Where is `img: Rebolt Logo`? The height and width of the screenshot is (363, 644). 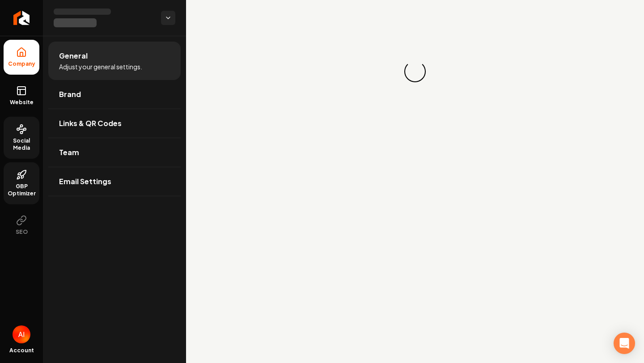 img: Rebolt Logo is located at coordinates (21, 18).